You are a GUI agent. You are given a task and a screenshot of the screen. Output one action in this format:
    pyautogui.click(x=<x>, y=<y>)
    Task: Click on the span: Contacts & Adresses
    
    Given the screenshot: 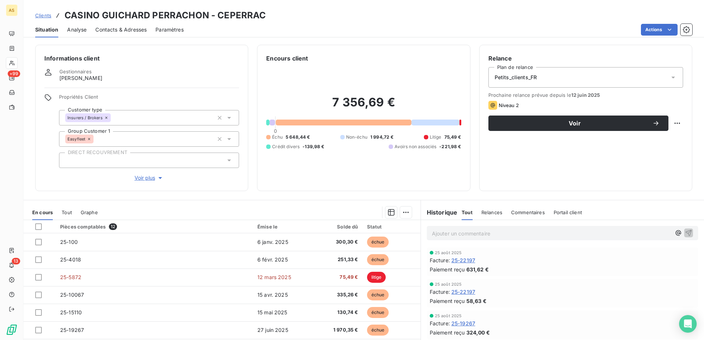 What is the action you would take?
    pyautogui.click(x=121, y=30)
    